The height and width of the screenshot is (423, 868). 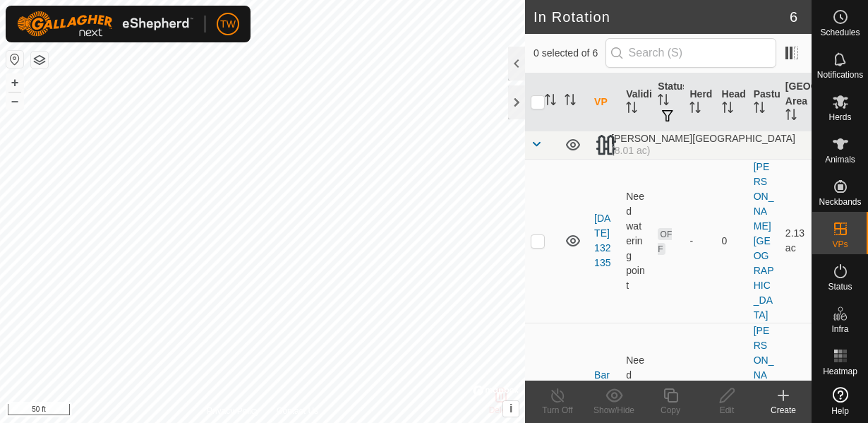 What do you see at coordinates (783, 411) in the screenshot?
I see `div: Create` at bounding box center [783, 411].